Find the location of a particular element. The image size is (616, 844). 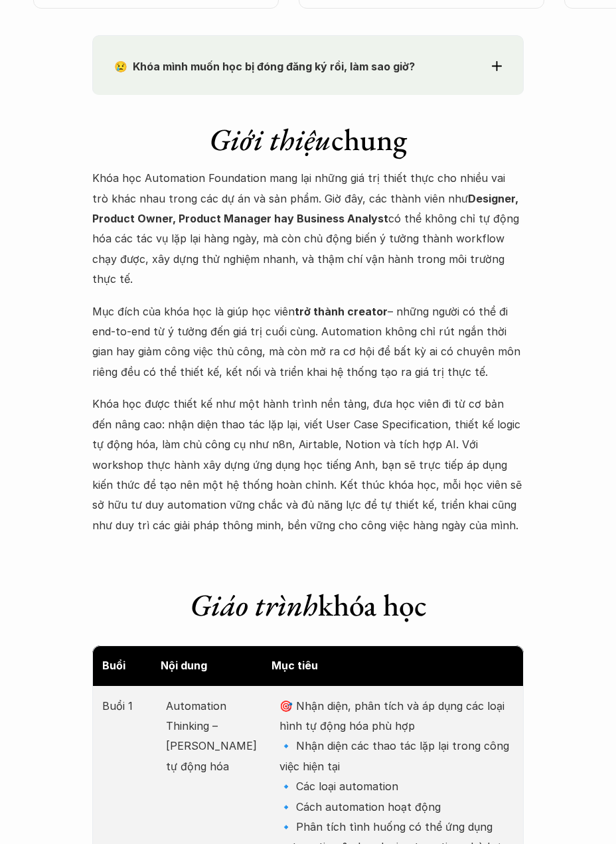

strong: trở thành creator is located at coordinates (341, 312).